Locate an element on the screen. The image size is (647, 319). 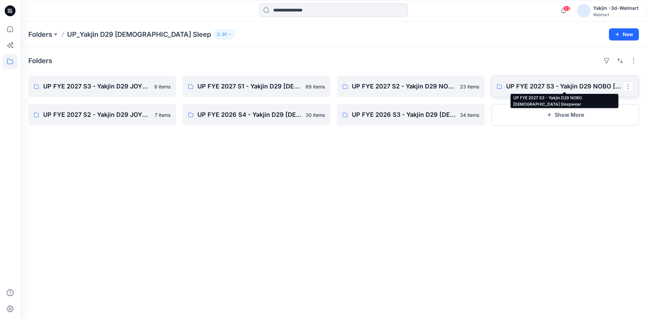
button: New is located at coordinates (624, 34).